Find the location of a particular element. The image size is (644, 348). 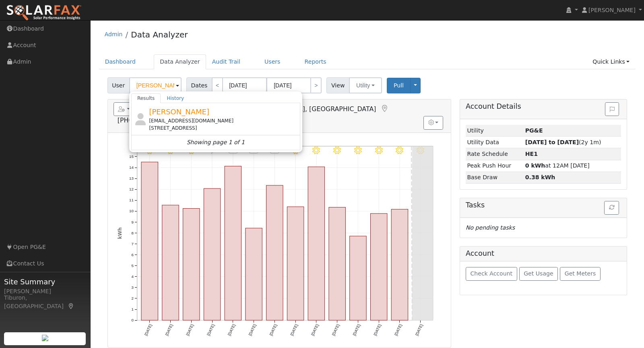

a: History is located at coordinates (175, 98).